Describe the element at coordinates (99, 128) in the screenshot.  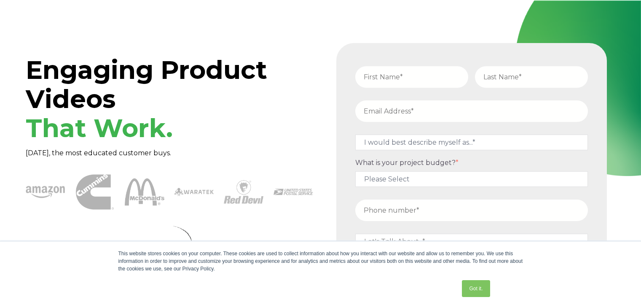
I see `span: That Work.` at that location.